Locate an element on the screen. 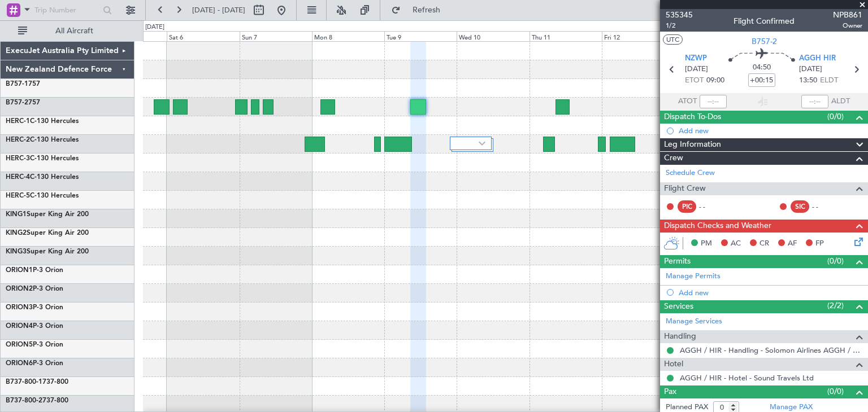  button: Refresh is located at coordinates (420, 10).